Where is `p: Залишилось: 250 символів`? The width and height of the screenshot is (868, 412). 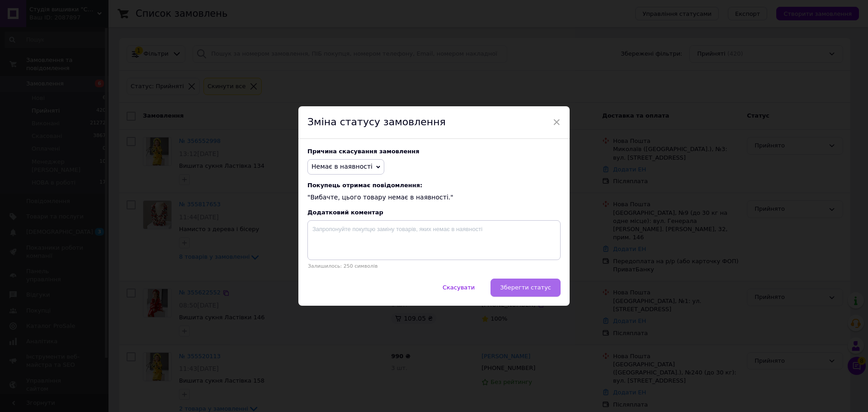
p: Залишилось: 250 символів is located at coordinates (434, 266).